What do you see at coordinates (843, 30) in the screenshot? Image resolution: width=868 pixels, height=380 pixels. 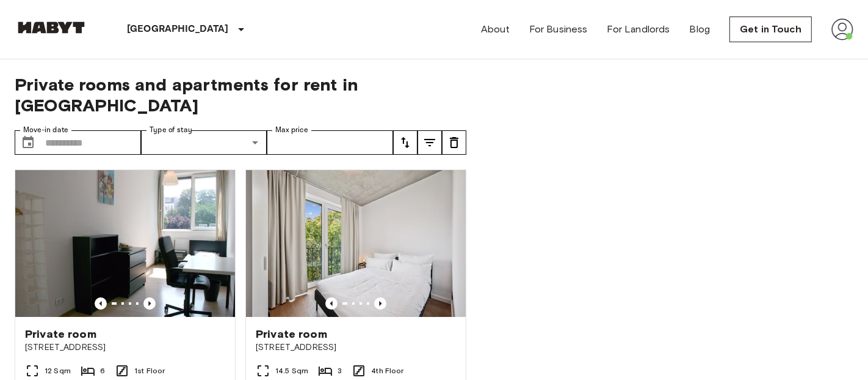 I see `img: avatar` at bounding box center [843, 30].